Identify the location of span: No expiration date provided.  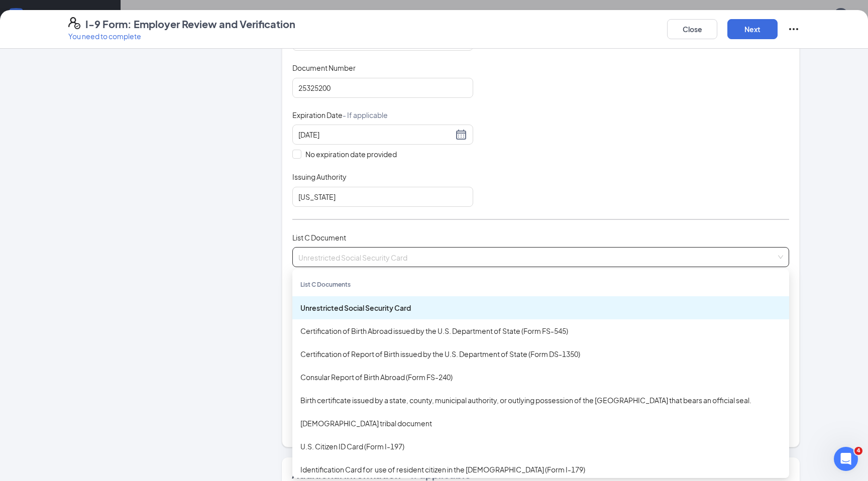
(351, 154).